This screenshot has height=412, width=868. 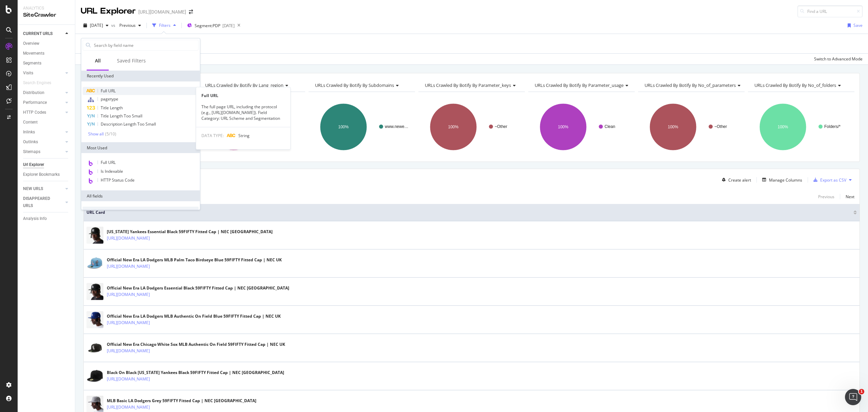 I want to click on div: Content, so click(x=30, y=122).